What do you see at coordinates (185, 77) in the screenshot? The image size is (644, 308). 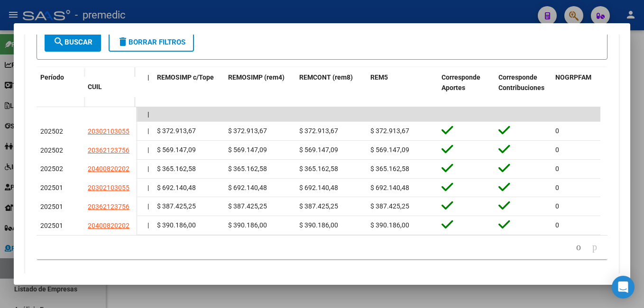 I see `span: REMOSIMP c/Tope` at bounding box center [185, 77].